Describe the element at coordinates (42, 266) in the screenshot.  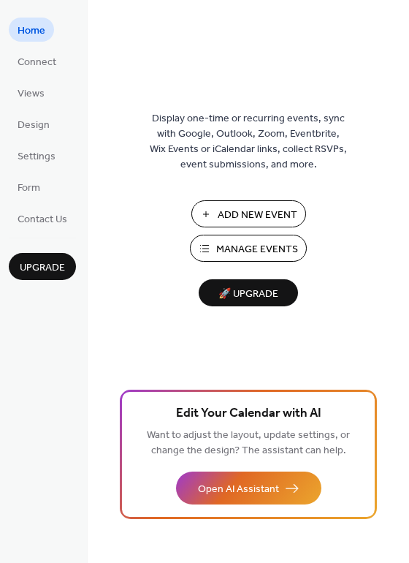
I see `button: Upgrade` at that location.